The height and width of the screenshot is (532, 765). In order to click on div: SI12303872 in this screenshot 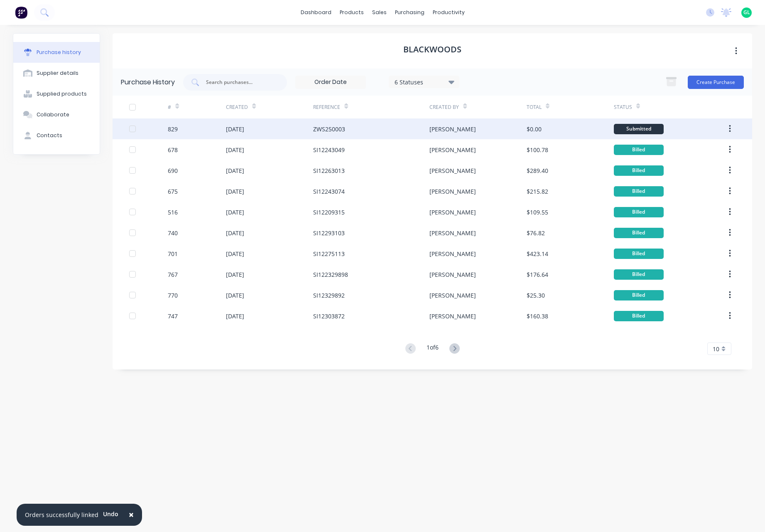, I will do `click(329, 316)`.